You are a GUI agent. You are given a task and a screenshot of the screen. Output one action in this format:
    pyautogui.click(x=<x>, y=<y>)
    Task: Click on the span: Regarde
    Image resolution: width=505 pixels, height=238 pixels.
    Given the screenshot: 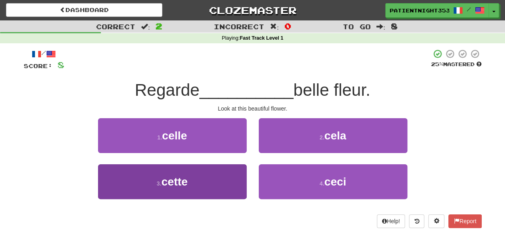 What is the action you would take?
    pyautogui.click(x=167, y=90)
    